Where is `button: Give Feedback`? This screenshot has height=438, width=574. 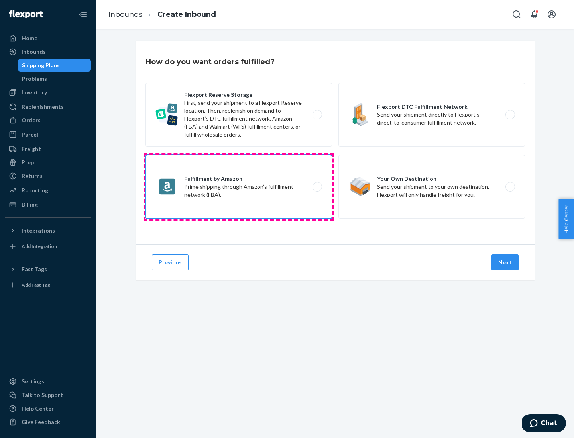 button: Give Feedback is located at coordinates (48, 422).